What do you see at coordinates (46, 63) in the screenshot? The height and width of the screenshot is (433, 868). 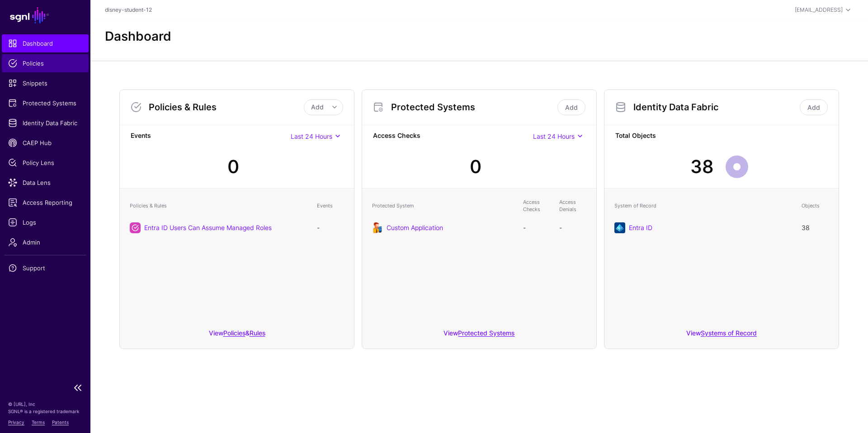 I see `span: Policies` at bounding box center [46, 63].